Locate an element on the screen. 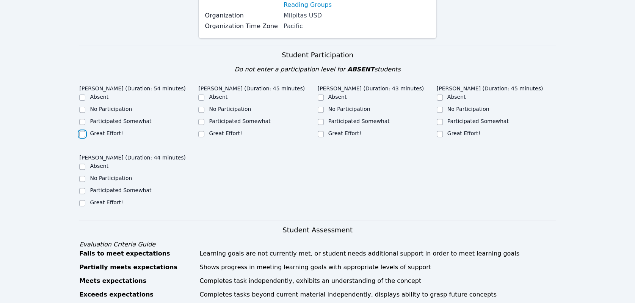  h3: Student Assessment is located at coordinates (318, 230).